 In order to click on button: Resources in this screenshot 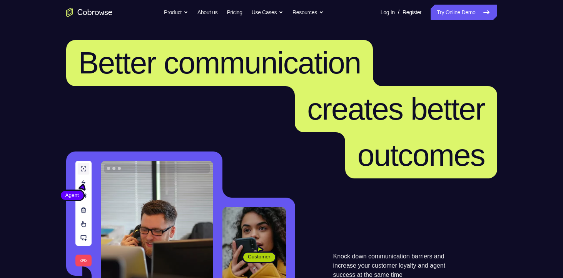, I will do `click(308, 12)`.